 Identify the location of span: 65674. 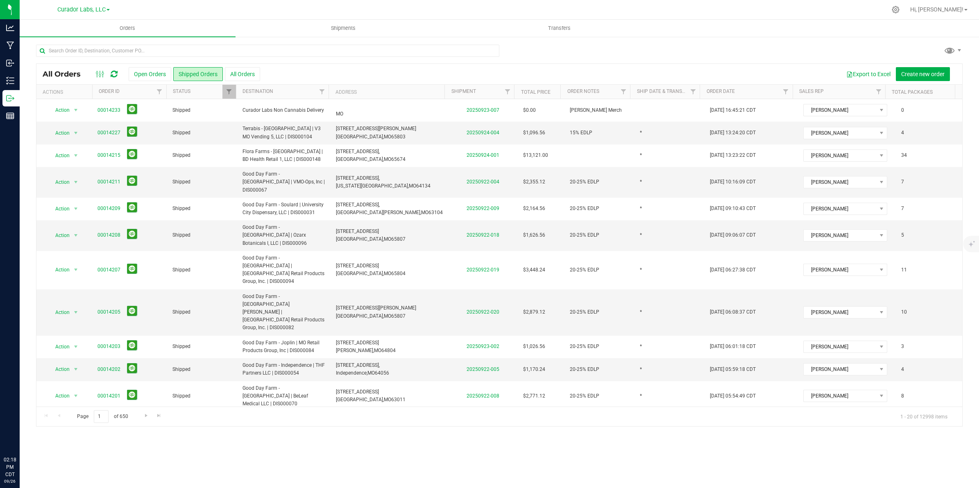
(398, 159).